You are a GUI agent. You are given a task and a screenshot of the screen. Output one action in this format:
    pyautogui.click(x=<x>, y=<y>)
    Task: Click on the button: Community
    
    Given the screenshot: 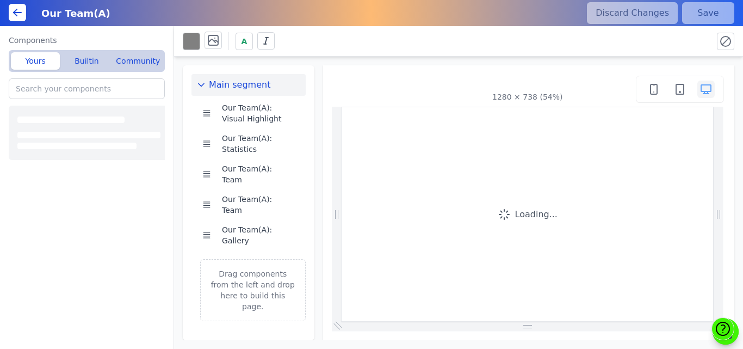 What is the action you would take?
    pyautogui.click(x=138, y=61)
    